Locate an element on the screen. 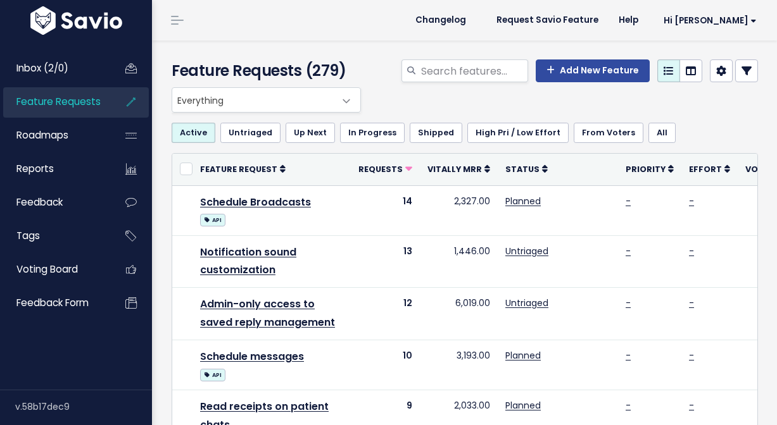 The image size is (777, 425). a: Voting Board is located at coordinates (54, 270).